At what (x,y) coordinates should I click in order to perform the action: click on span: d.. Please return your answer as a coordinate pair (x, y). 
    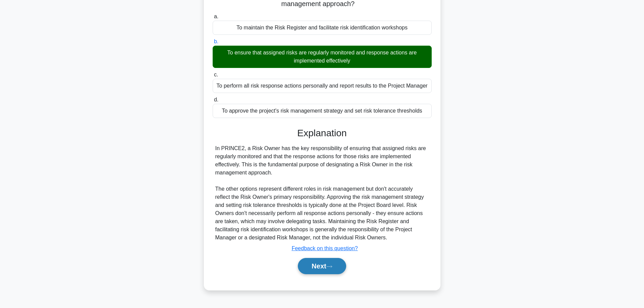
    Looking at the image, I should click on (216, 100).